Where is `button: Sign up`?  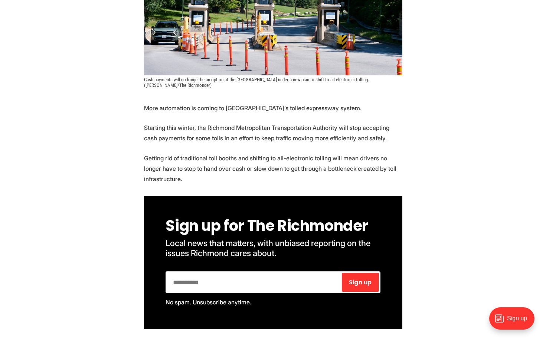 button: Sign up is located at coordinates (360, 282).